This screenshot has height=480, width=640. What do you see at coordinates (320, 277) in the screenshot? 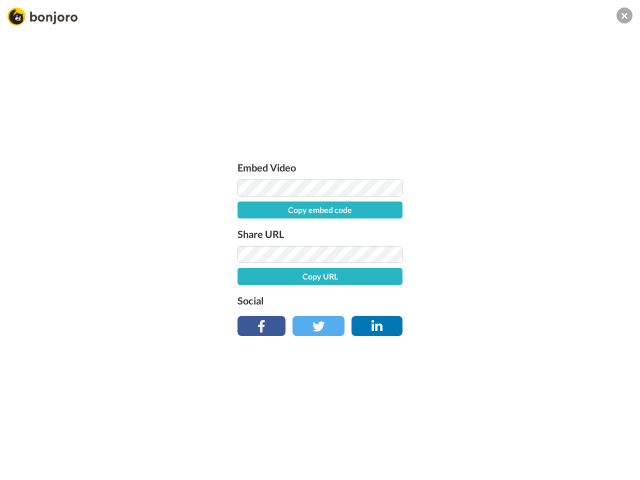
I see `button: Copy URL` at bounding box center [320, 277].